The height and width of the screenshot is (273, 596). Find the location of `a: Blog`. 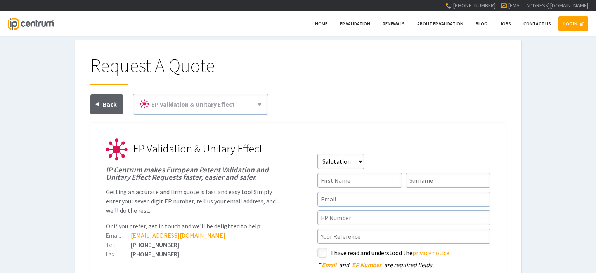

a: Blog is located at coordinates (482, 24).